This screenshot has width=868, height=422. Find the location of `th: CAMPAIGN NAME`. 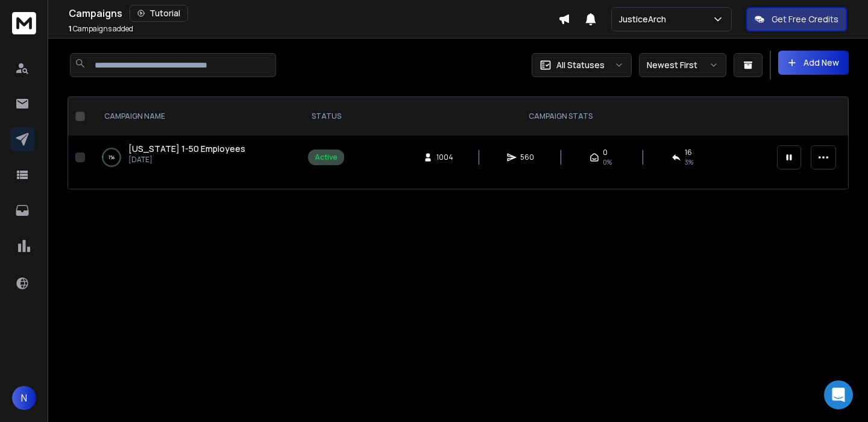

th: CAMPAIGN NAME is located at coordinates (195, 117).